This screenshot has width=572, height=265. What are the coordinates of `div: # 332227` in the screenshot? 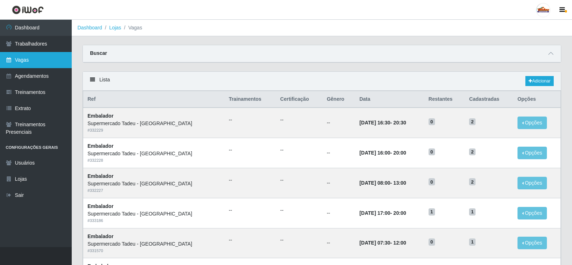 It's located at (154, 190).